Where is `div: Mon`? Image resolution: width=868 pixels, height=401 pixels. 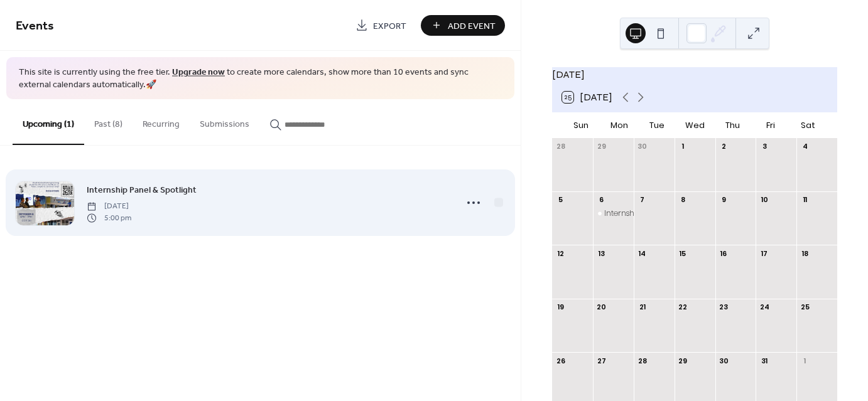 div: Mon is located at coordinates (619, 126).